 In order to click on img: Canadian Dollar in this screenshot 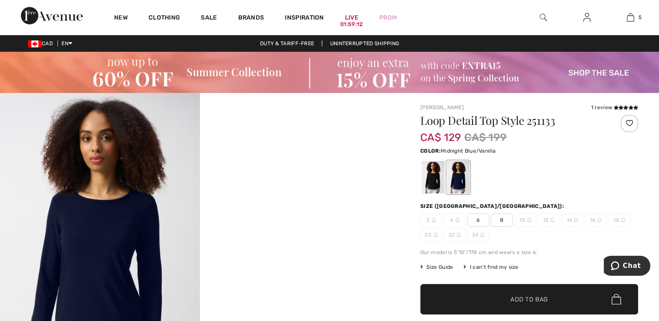, I will do `click(35, 44)`.